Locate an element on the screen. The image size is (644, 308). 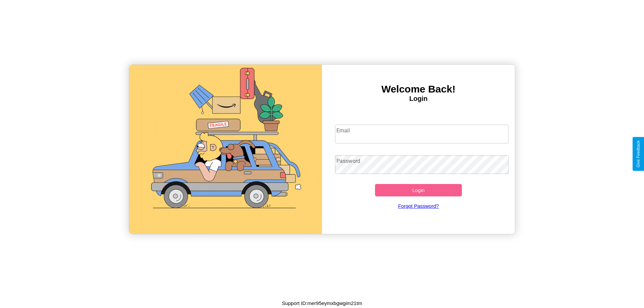
p: Support ID: mer95eymxbgwgim21tm is located at coordinates (322, 303).